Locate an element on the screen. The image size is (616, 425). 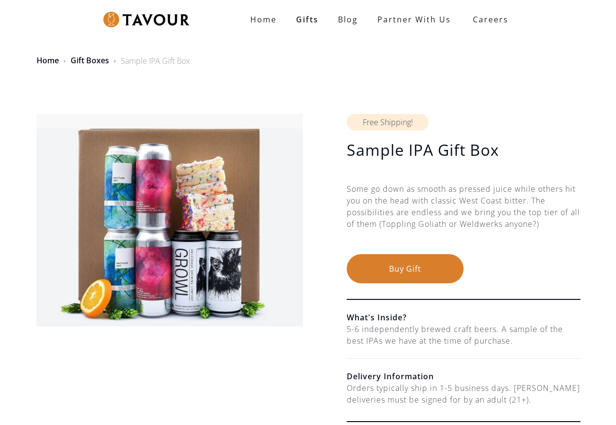
a: partner with us is located at coordinates (414, 19).